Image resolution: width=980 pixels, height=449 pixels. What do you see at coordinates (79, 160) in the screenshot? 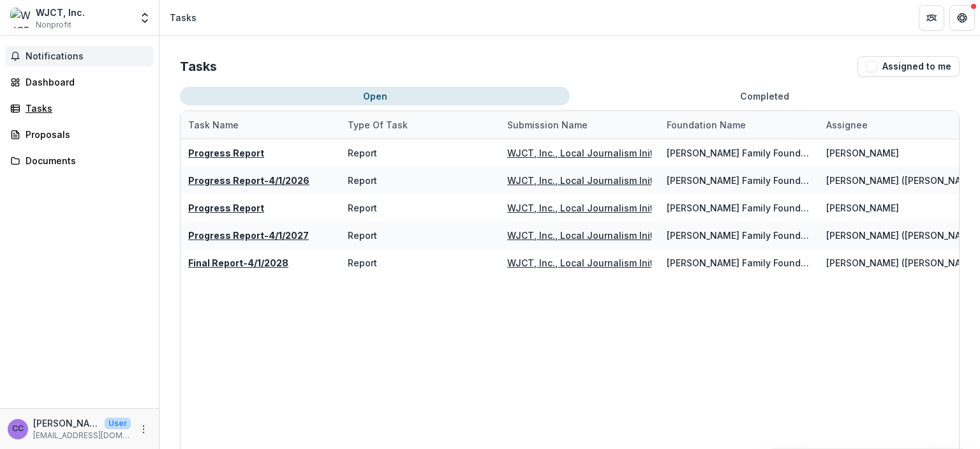
I see `a: Documents` at bounding box center [79, 160].